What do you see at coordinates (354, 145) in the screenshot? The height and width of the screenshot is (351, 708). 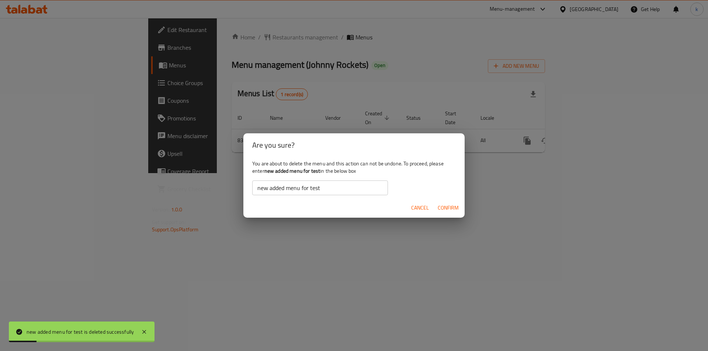 I see `h2: Are you sure?` at bounding box center [354, 145].